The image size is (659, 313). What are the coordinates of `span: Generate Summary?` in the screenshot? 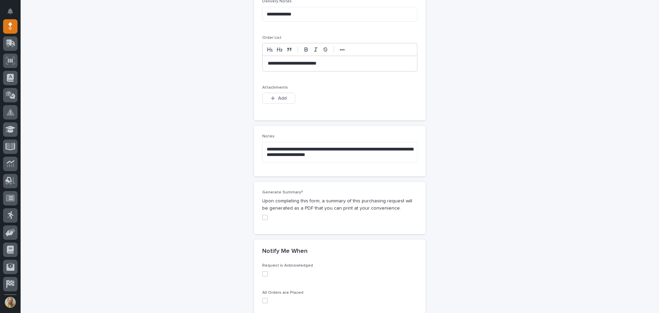 It's located at (282, 192).